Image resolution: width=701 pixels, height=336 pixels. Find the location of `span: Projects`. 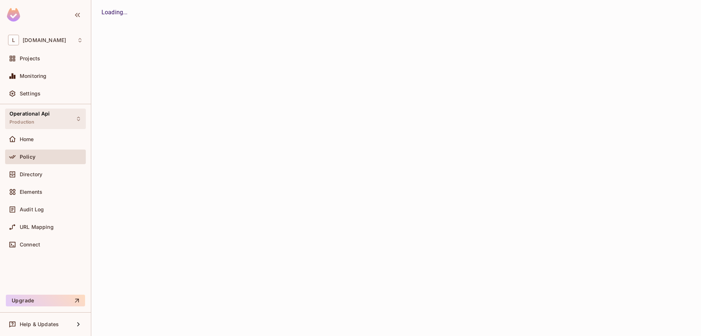

span: Projects is located at coordinates (30, 58).